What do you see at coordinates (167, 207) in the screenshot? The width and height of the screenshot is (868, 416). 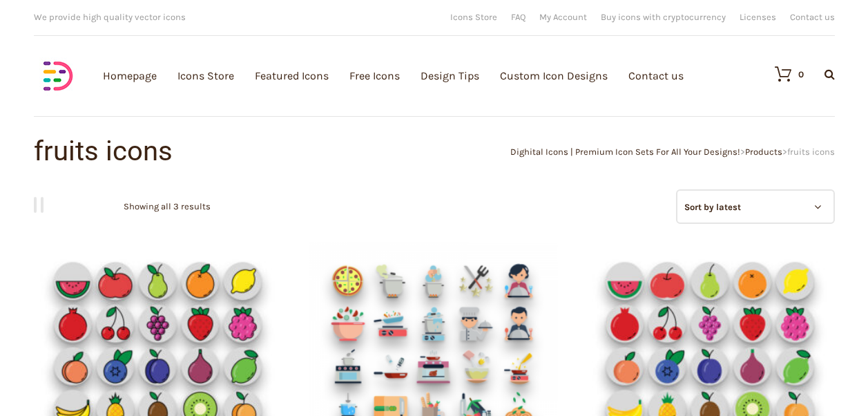 I see `p: Showing all 3 results` at bounding box center [167, 207].